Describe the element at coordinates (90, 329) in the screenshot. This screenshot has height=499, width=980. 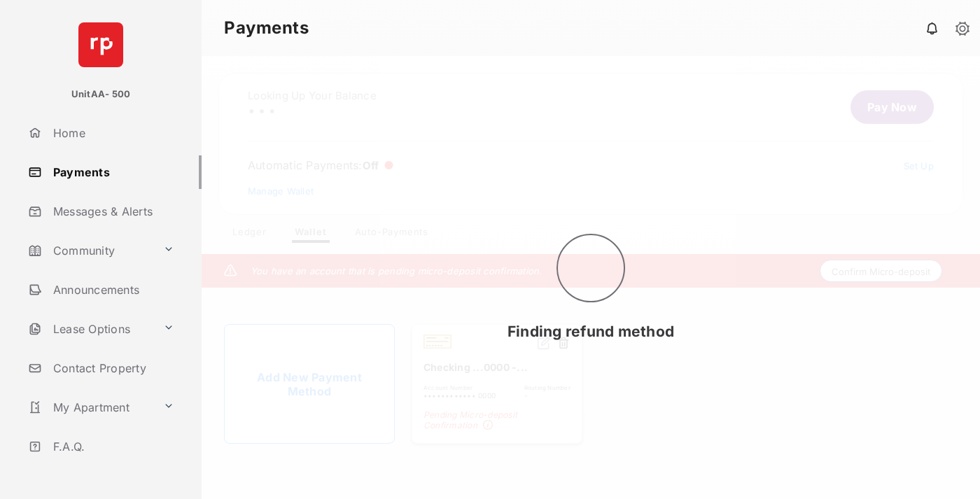
I see `a: Lease Options` at that location.